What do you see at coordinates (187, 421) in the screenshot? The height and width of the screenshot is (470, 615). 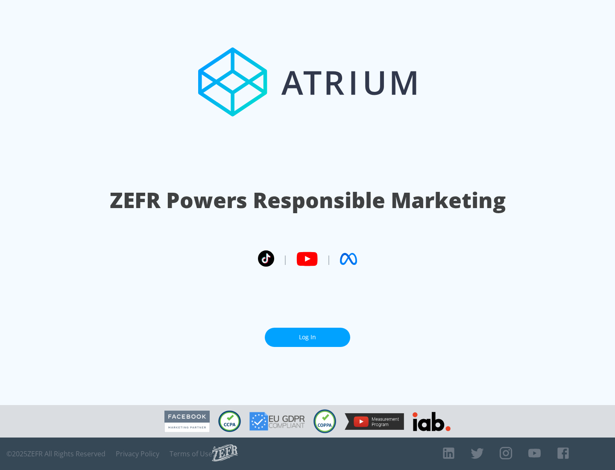 I see `img: Facebook Marketing Partner` at bounding box center [187, 421].